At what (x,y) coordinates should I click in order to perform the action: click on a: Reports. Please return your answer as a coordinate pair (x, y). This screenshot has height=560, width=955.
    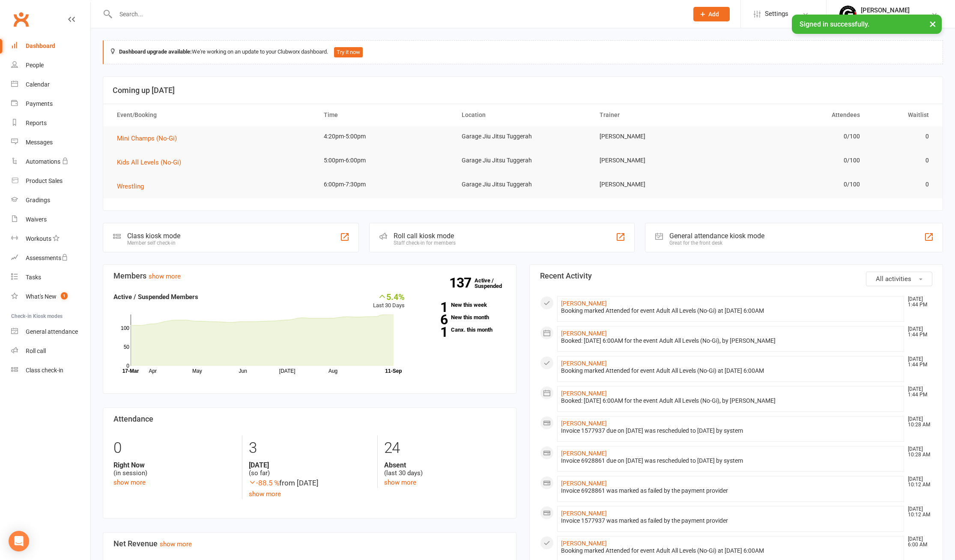
    Looking at the image, I should click on (51, 123).